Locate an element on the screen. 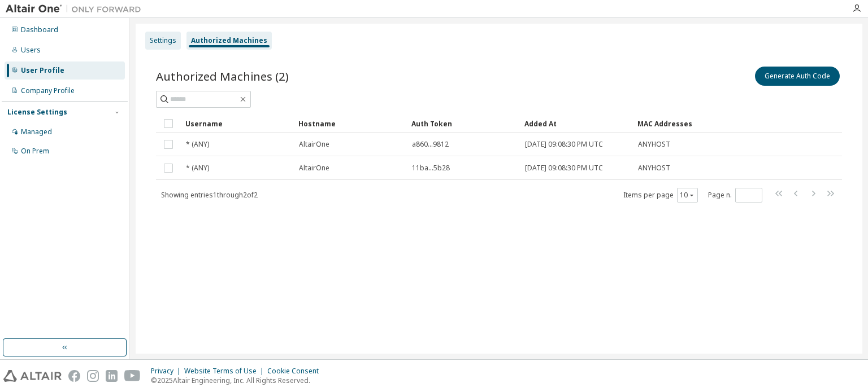 The height and width of the screenshot is (392, 868). div: Managed is located at coordinates (36, 132).